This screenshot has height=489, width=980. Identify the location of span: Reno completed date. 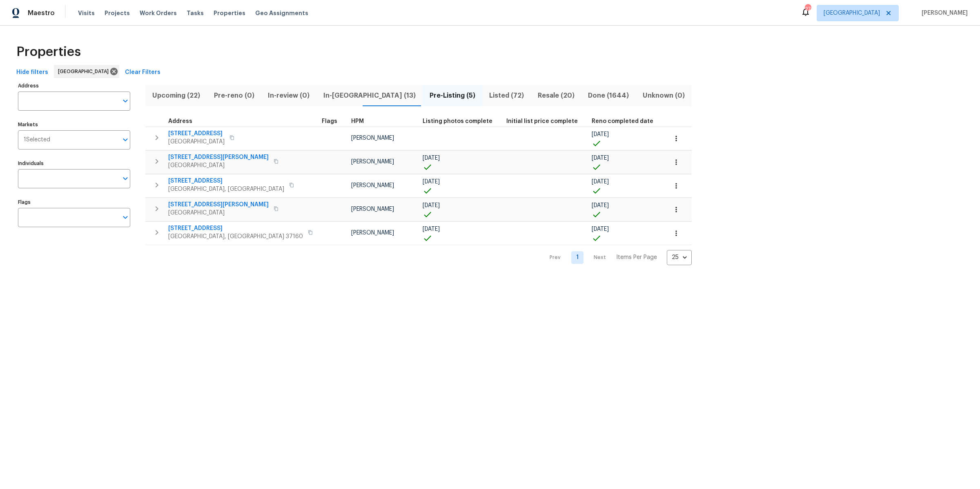
(622, 121).